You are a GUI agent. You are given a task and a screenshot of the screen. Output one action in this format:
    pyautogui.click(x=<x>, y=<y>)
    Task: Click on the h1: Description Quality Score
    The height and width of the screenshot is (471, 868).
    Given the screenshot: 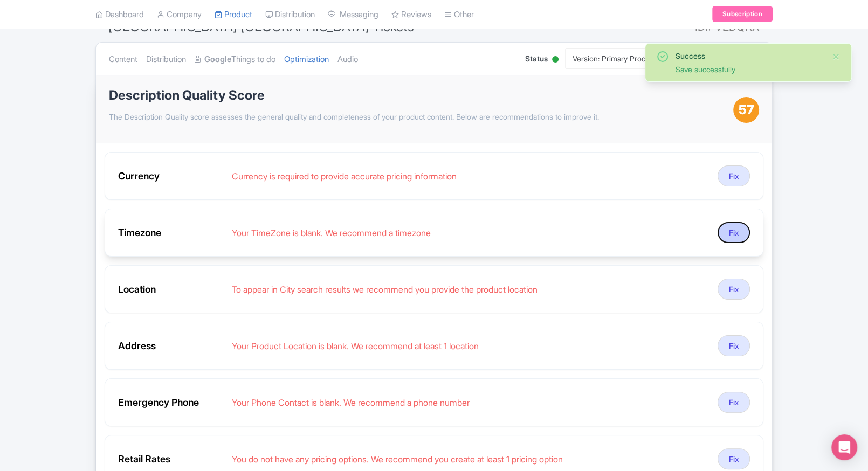 What is the action you would take?
    pyautogui.click(x=421, y=95)
    